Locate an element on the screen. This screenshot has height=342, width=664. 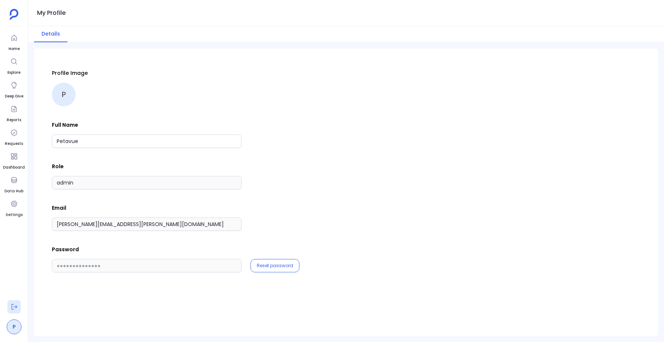
a: Settings is located at coordinates (14, 207).